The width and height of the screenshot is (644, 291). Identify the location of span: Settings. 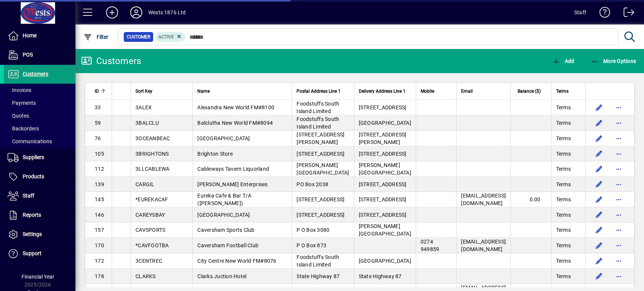
(32, 234).